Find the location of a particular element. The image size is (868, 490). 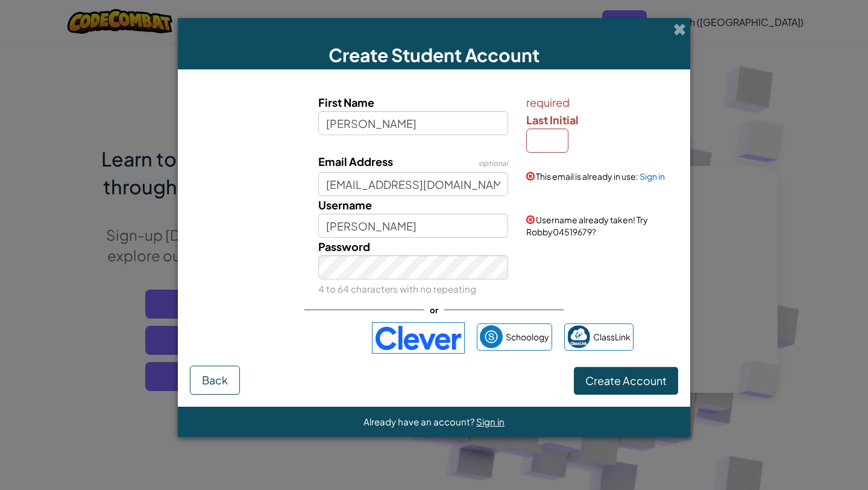

small: 4 to 64 characters with no repeating is located at coordinates (397, 288).